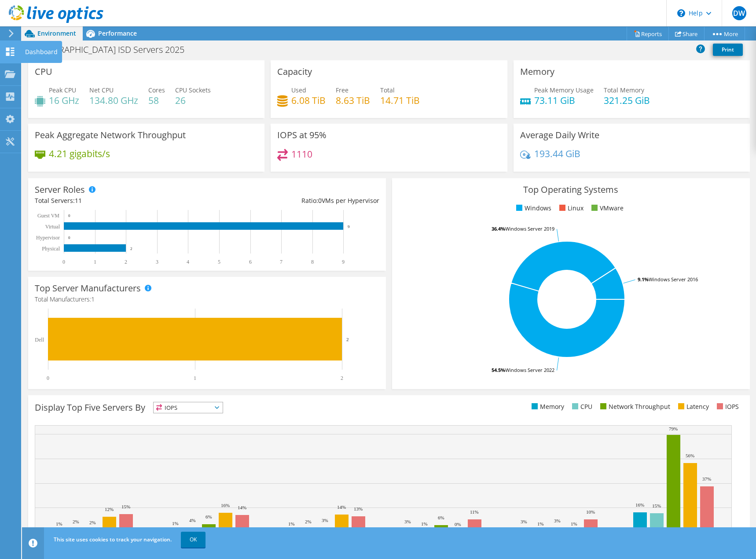 The image size is (756, 559). What do you see at coordinates (126, 507) in the screenshot?
I see `text: 15%` at bounding box center [126, 507].